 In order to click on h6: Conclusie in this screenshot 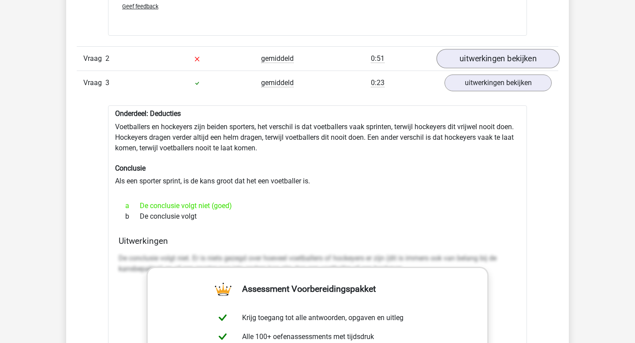, I will do `click(317, 168)`.